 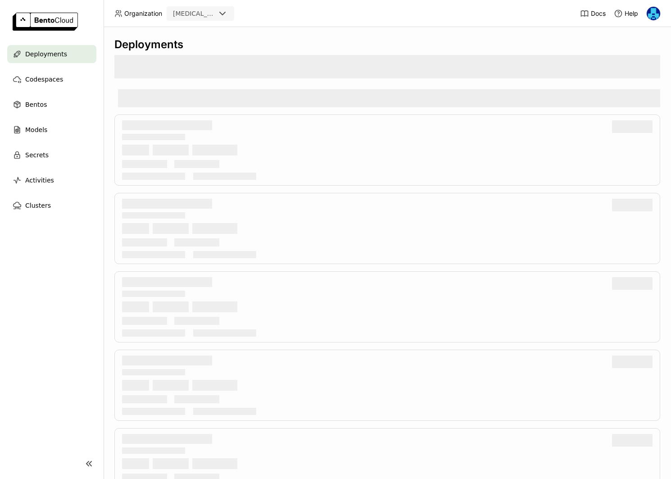 I want to click on div: Deployments, so click(x=387, y=45).